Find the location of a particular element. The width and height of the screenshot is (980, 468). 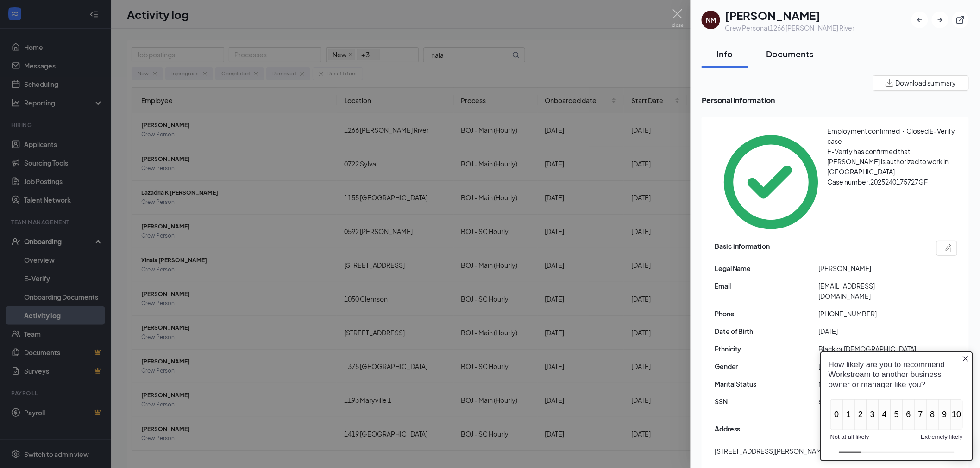

button: 7 is located at coordinates (107, 70).